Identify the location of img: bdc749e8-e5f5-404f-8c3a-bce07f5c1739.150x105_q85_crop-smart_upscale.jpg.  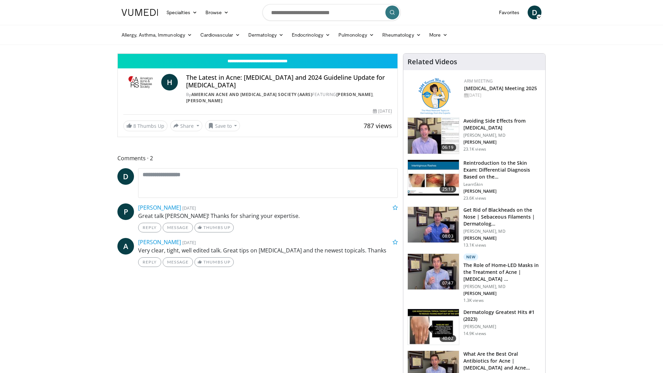
(433, 272).